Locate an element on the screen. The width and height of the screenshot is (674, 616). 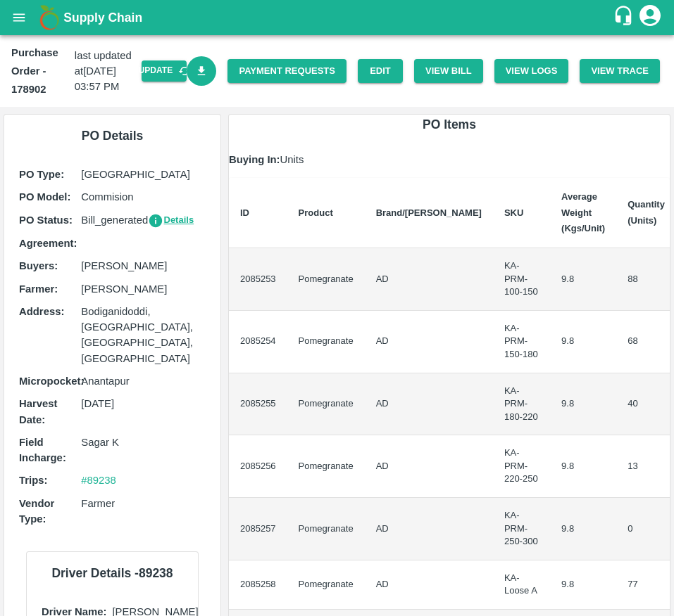
button: View Trace is located at coordinates (619, 71).